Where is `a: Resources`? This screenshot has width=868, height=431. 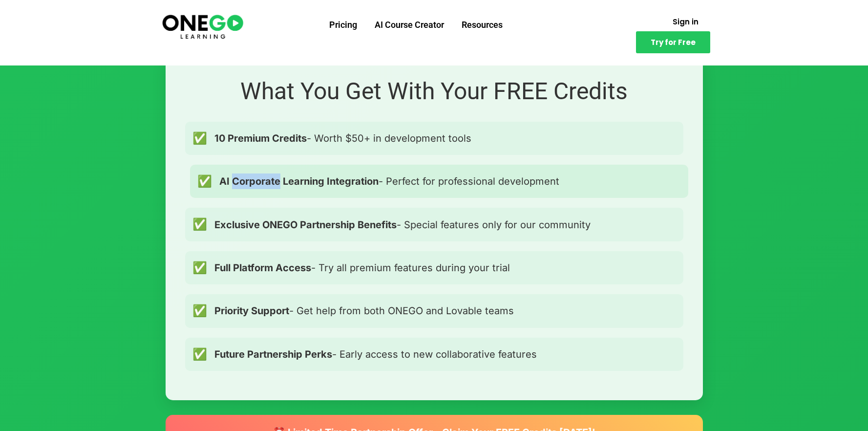 a: Resources is located at coordinates (482, 25).